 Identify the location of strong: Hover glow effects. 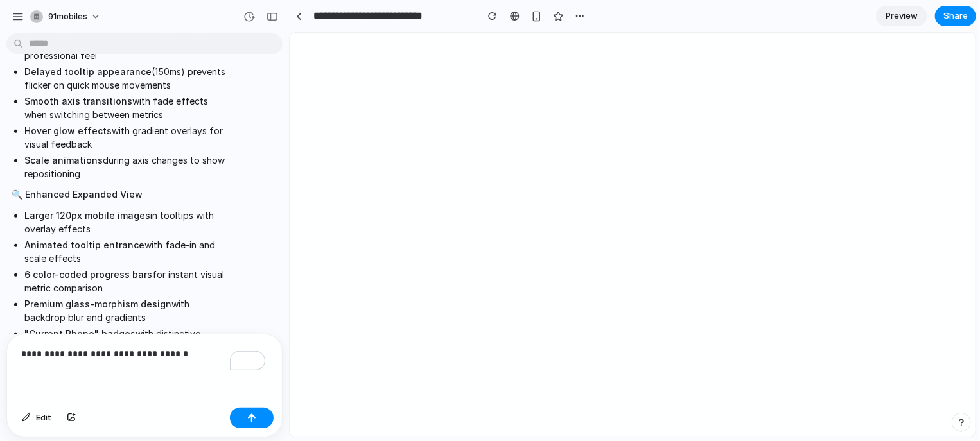
(68, 130).